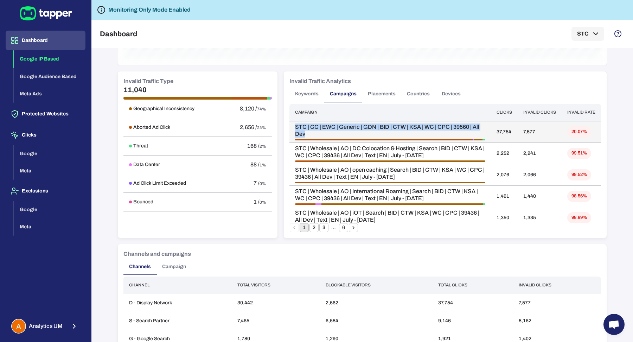 The height and width of the screenshot is (342, 633). Describe the element at coordinates (50, 209) in the screenshot. I see `a: Google` at that location.